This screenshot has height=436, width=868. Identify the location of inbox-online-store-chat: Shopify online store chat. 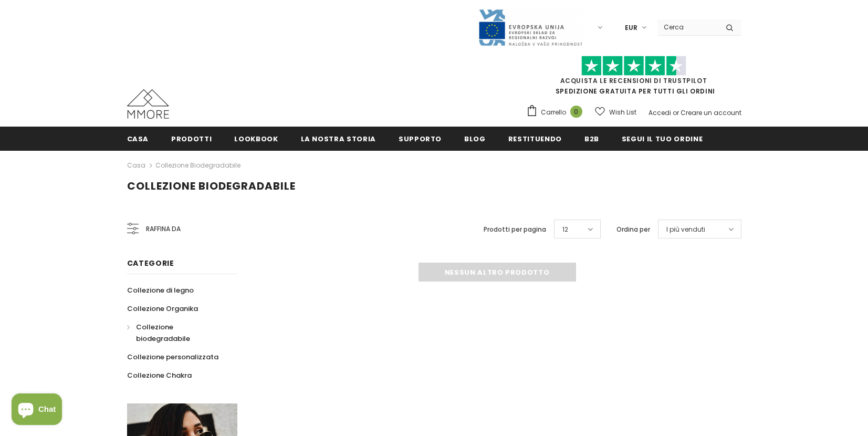
(37, 411).